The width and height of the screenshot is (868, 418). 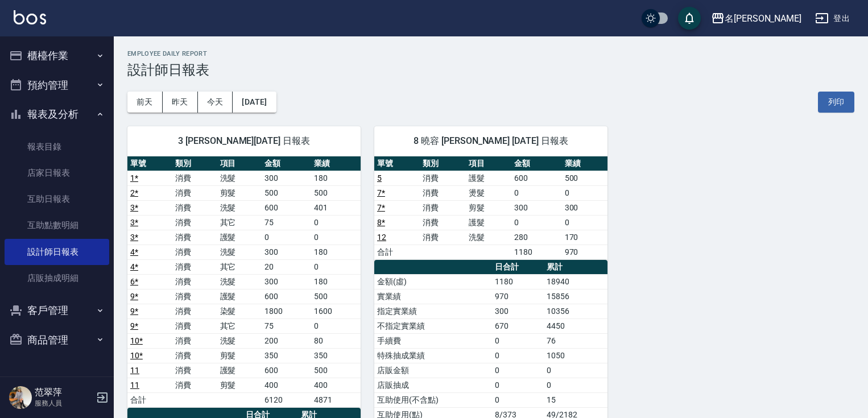 I want to click on a: 互助日報表, so click(x=57, y=199).